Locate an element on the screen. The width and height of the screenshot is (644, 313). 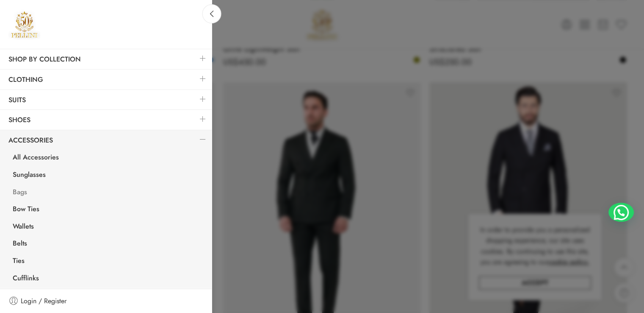
a: Ties is located at coordinates (108, 262).